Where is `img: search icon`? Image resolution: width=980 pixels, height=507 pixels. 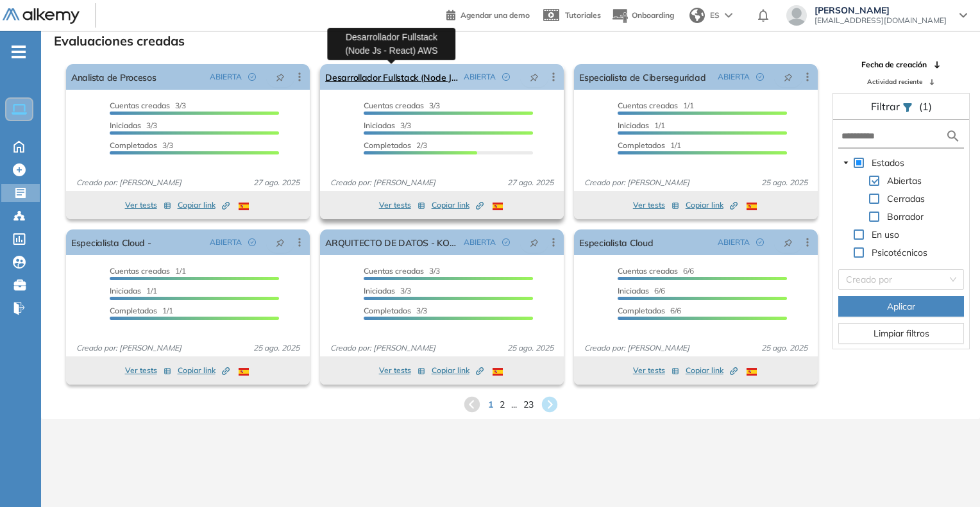
img: search icon is located at coordinates (953, 136).